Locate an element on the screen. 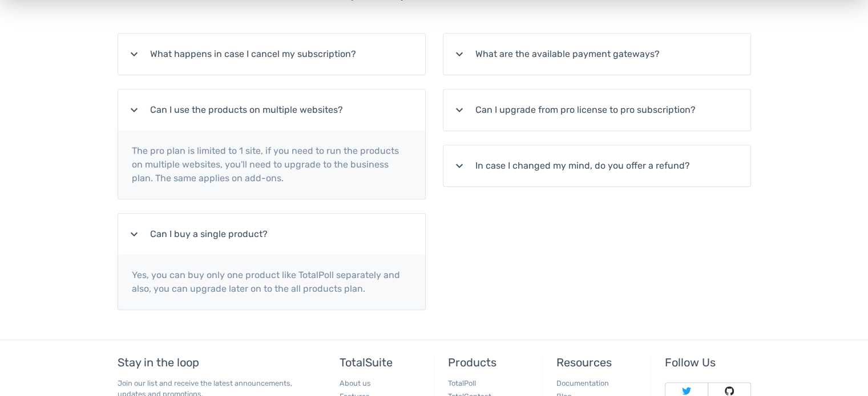 This screenshot has height=396, width=868. summary: expand_moreCan I upgrade from pro license to pro subscription? is located at coordinates (597, 110).